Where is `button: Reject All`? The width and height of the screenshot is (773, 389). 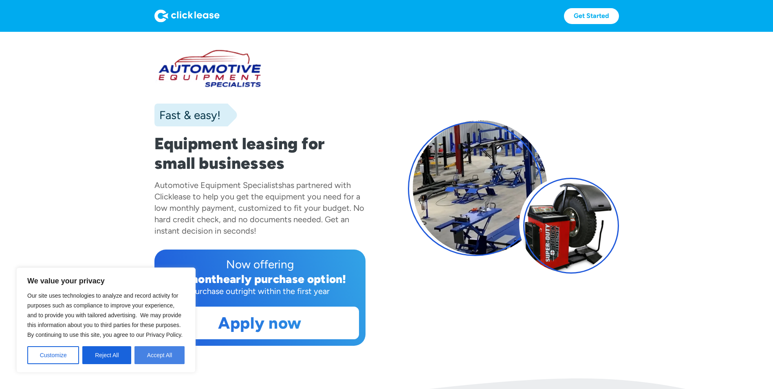 button: Reject All is located at coordinates (107, 355).